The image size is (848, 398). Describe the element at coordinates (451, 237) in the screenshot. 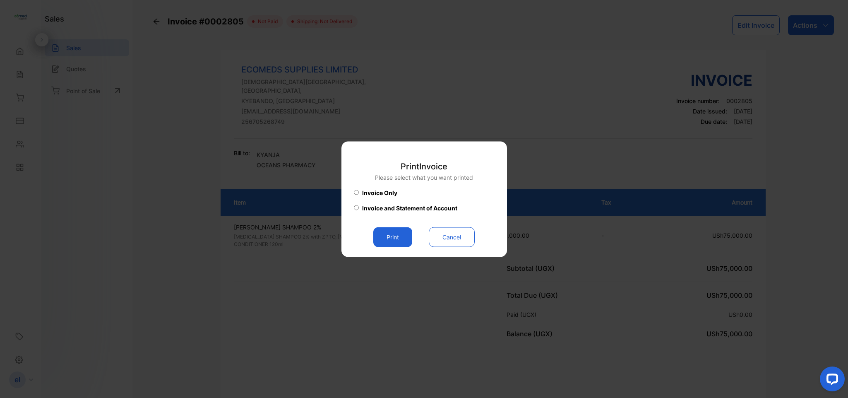

I see `button: Cancel` at that location.